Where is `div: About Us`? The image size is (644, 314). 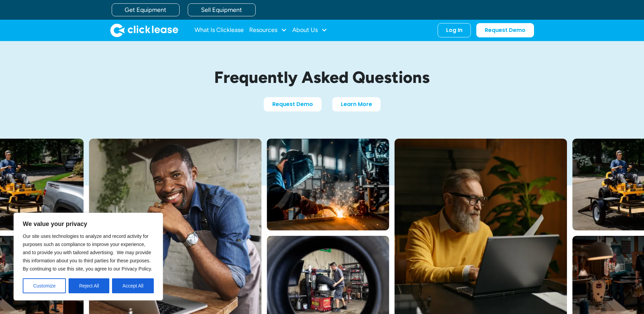 div: About Us is located at coordinates (310, 30).